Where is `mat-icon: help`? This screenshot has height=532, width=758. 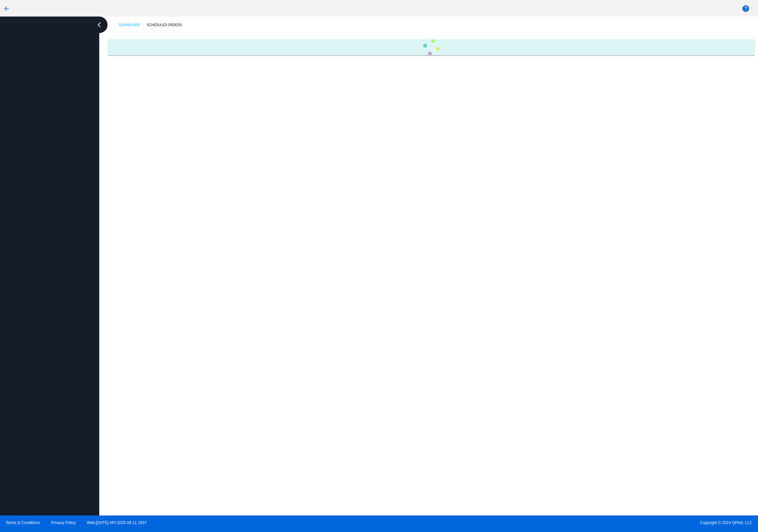
mat-icon: help is located at coordinates (746, 8).